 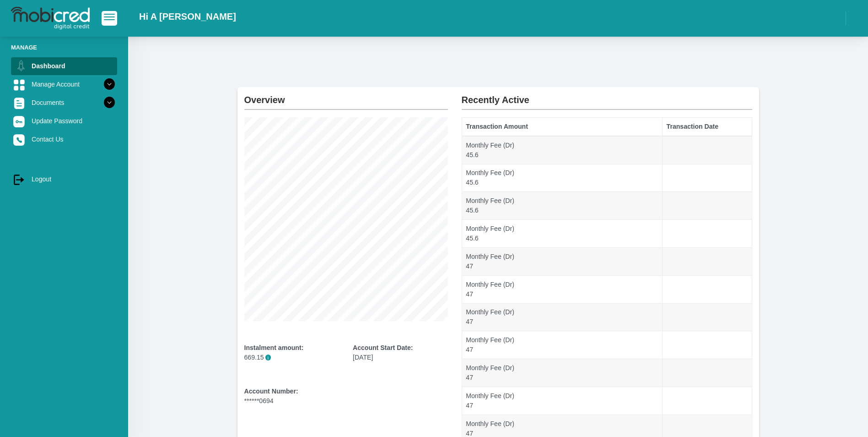 What do you see at coordinates (64, 102) in the screenshot?
I see `a: Documents` at bounding box center [64, 102].